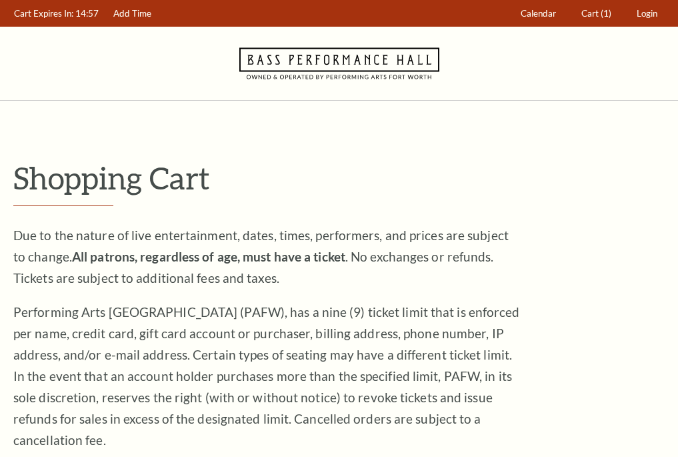  I want to click on span: (1), so click(606, 13).